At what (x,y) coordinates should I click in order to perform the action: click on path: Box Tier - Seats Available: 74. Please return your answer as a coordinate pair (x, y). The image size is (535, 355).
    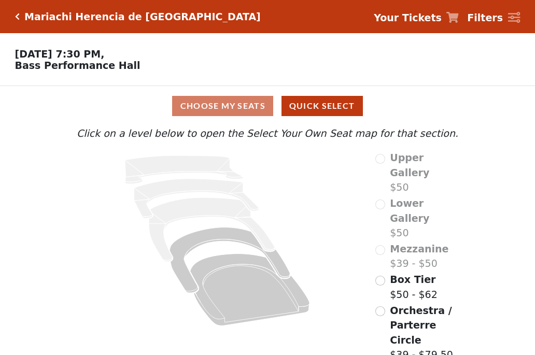
    Looking at the image, I should click on (229, 260).